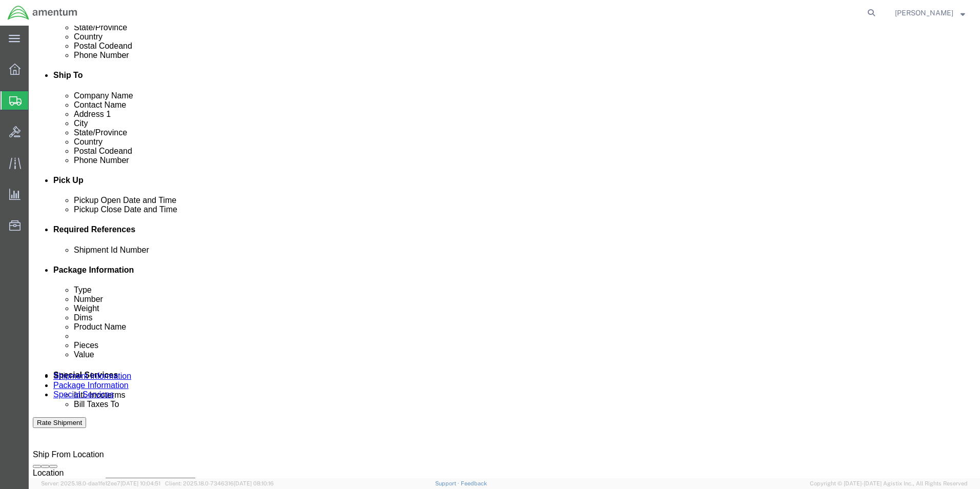 This screenshot has width=980, height=489. What do you see at coordinates (101, 483) in the screenshot?
I see `span: Server: 2025.18.0-daa1fe12ee7` at bounding box center [101, 483].